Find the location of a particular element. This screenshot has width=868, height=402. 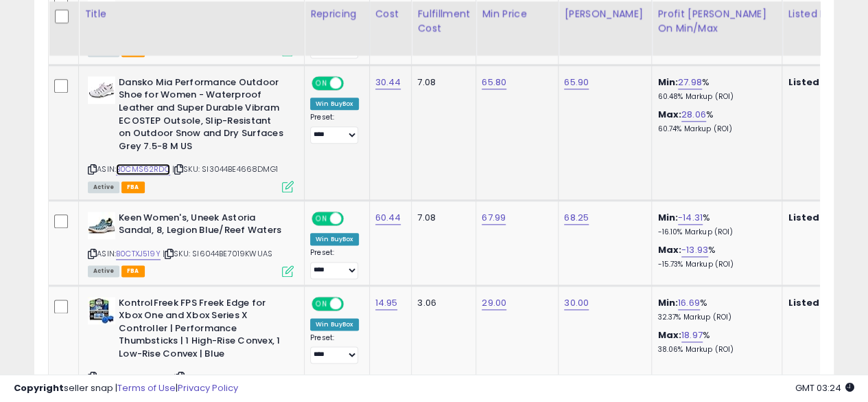

b: Keen Women's, Uneek Astoria Sandal, 8, Legion Blue/Reef Waters is located at coordinates (201, 226).